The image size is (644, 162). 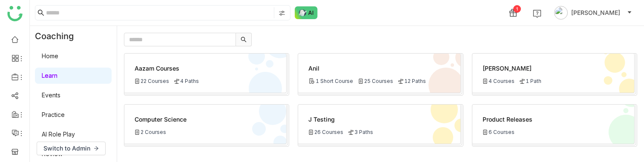 I want to click on a: Home, so click(x=50, y=56).